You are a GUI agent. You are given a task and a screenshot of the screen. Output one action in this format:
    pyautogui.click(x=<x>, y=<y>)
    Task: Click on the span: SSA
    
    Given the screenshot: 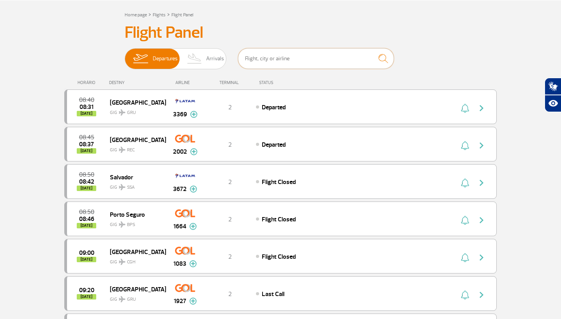 What is the action you would take?
    pyautogui.click(x=131, y=188)
    